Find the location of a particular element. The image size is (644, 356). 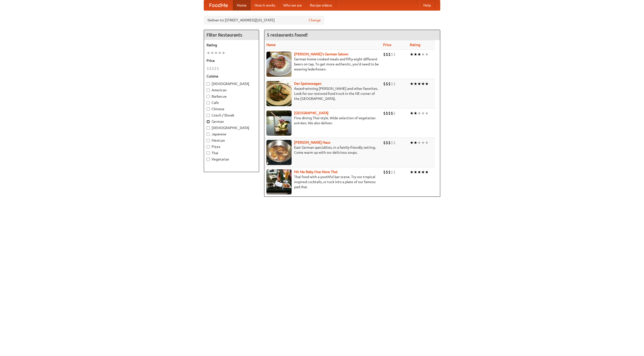

img: kohlhaus.jpg is located at coordinates (279, 152).